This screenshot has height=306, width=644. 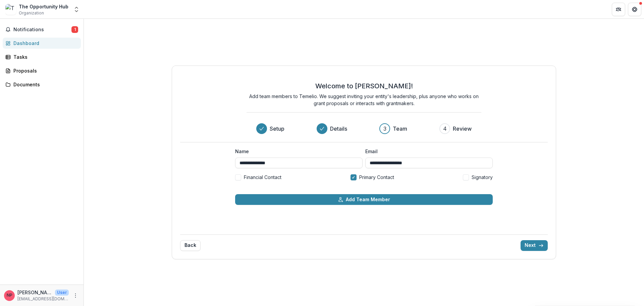 I want to click on button: Get Help, so click(x=635, y=9).